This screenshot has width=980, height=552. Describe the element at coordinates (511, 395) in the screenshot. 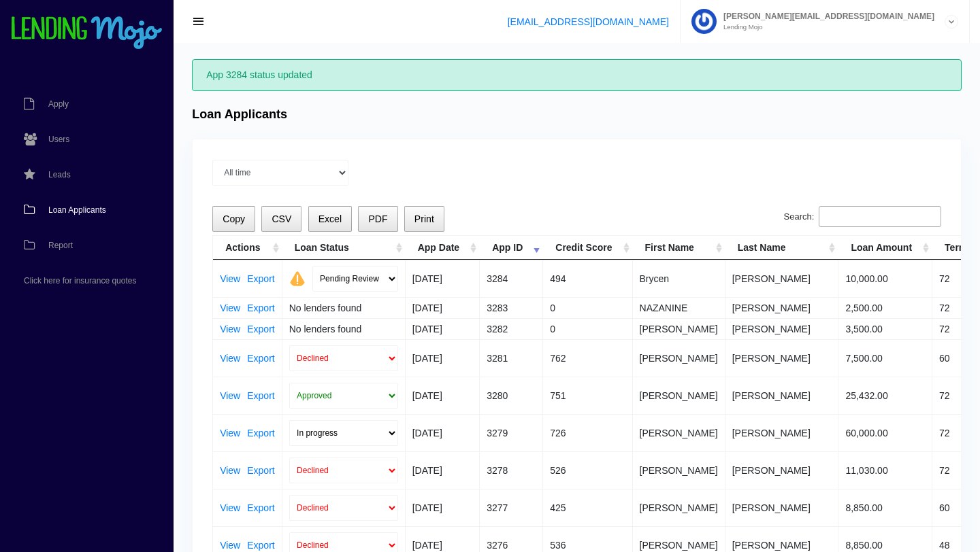

I see `td: 3280` at that location.